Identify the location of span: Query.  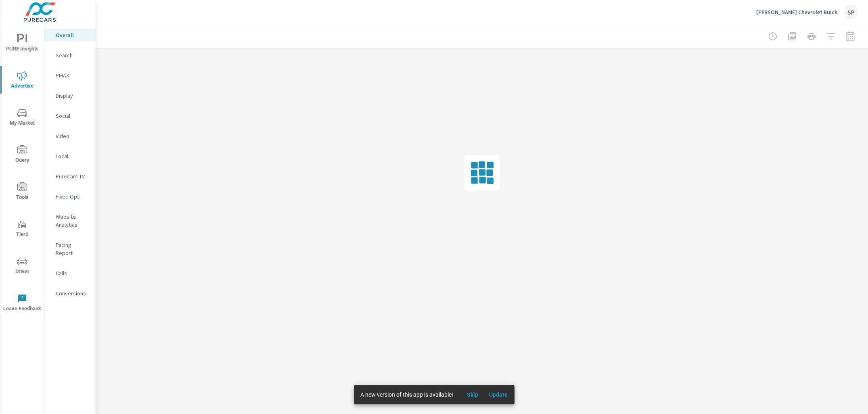
(22, 155).